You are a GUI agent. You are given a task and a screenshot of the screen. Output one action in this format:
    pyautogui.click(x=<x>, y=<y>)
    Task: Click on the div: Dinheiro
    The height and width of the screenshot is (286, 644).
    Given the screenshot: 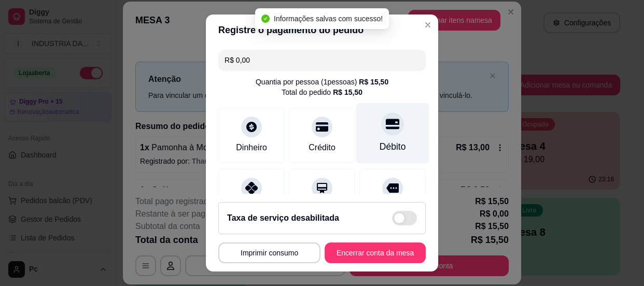 What is the action you would take?
    pyautogui.click(x=251, y=148)
    